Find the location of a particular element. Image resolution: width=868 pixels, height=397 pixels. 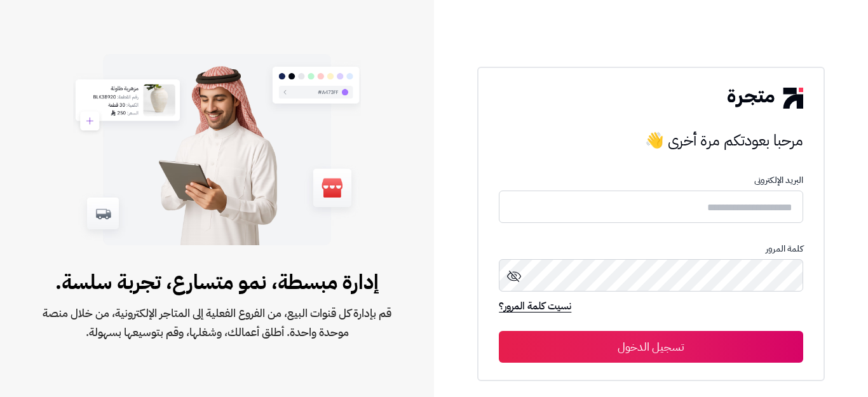

img: logo-2.png is located at coordinates (765, 98).